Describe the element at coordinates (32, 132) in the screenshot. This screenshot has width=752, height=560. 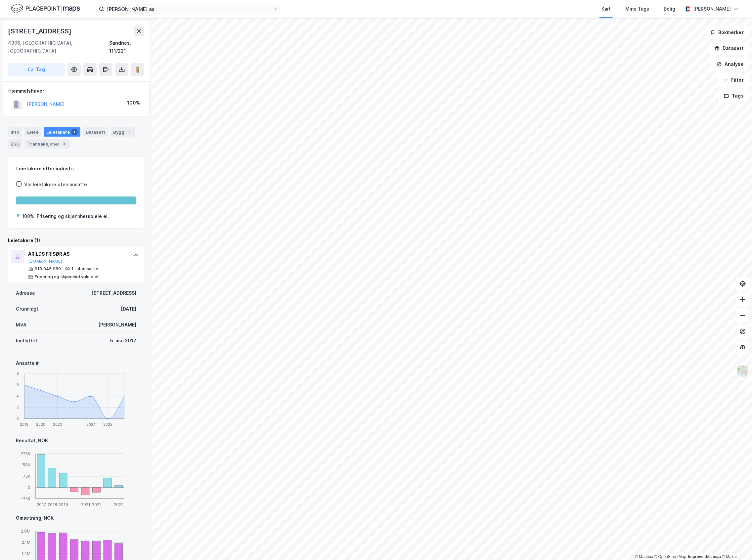
I see `div: Eiere` at that location.